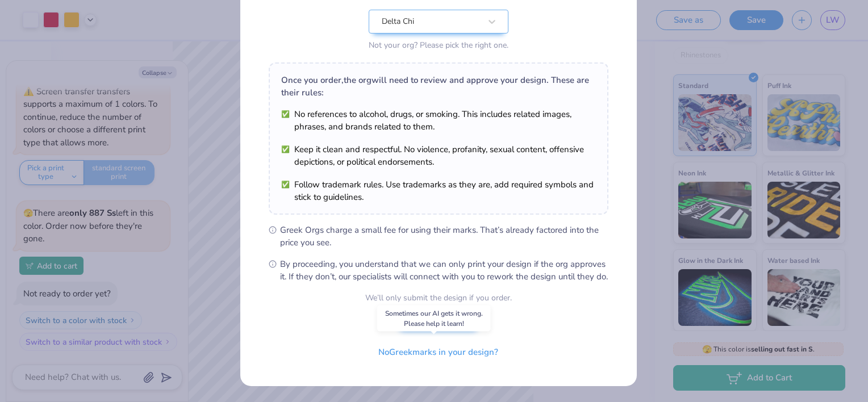 Image resolution: width=868 pixels, height=402 pixels. I want to click on button: NoGreekmarks in your design?, so click(438, 352).